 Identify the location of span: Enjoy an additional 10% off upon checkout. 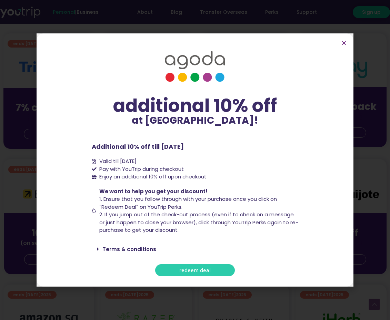
(153, 177).